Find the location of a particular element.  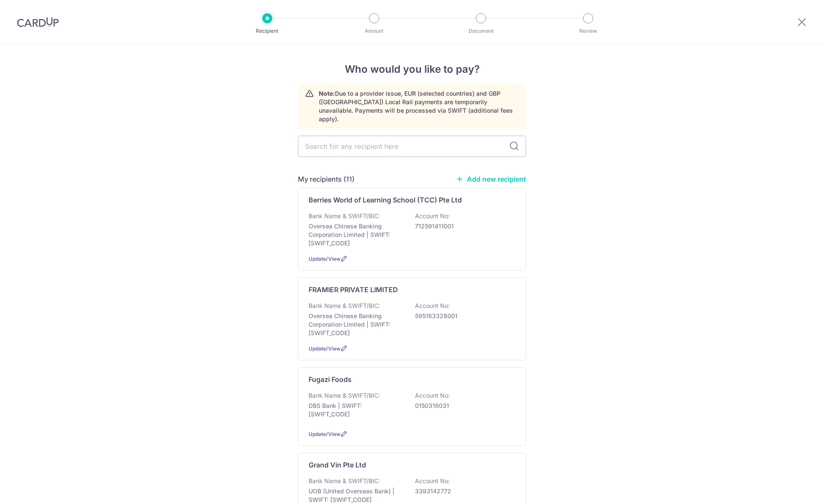

p: Fugazi Foods is located at coordinates (330, 379).